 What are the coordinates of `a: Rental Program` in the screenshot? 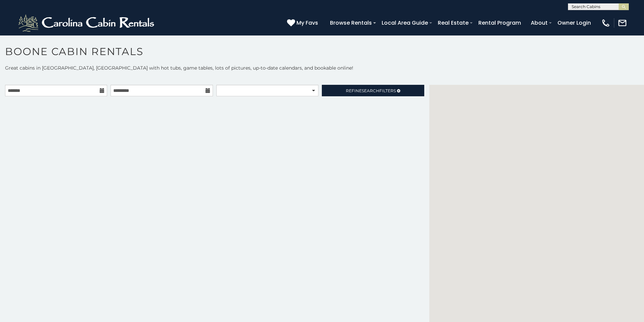 It's located at (500, 23).